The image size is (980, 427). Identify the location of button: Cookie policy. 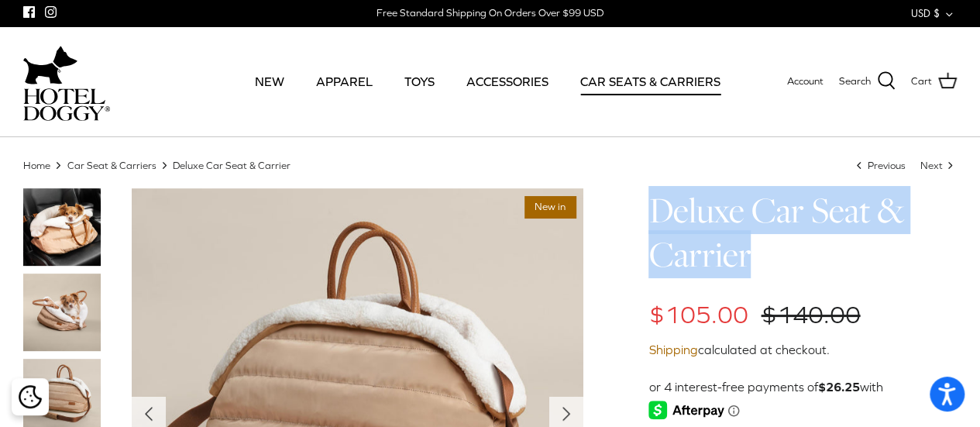
(29, 397).